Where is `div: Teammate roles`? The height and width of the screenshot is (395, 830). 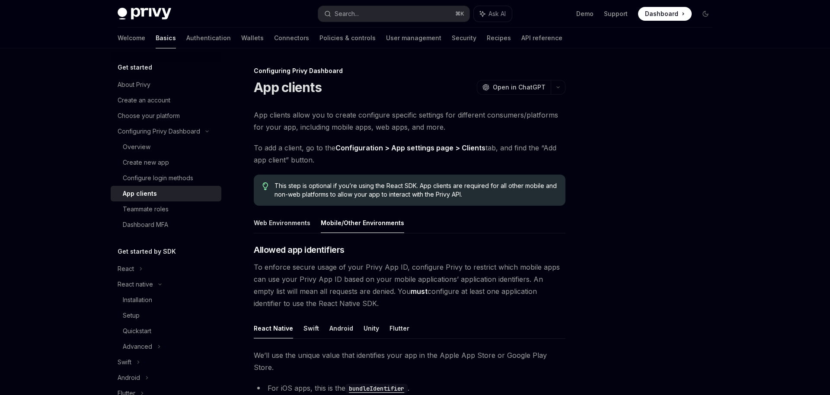
div: Teammate roles is located at coordinates (146, 209).